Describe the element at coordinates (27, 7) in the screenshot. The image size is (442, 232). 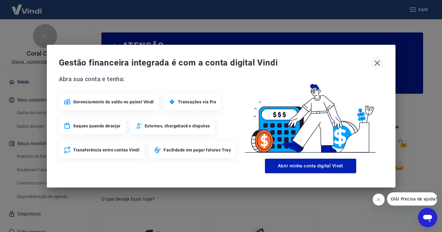
I see `span: Olá! Precisa de ajuda?` at that location.